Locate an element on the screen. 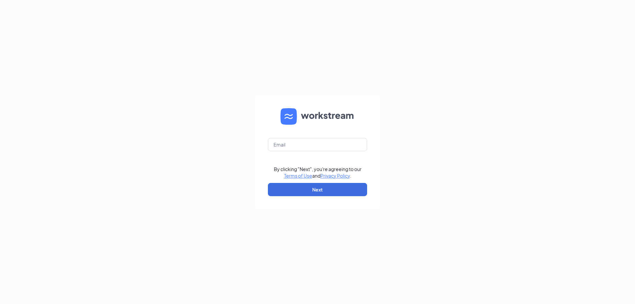 The image size is (635, 304). a: Privacy Policy is located at coordinates (335, 176).